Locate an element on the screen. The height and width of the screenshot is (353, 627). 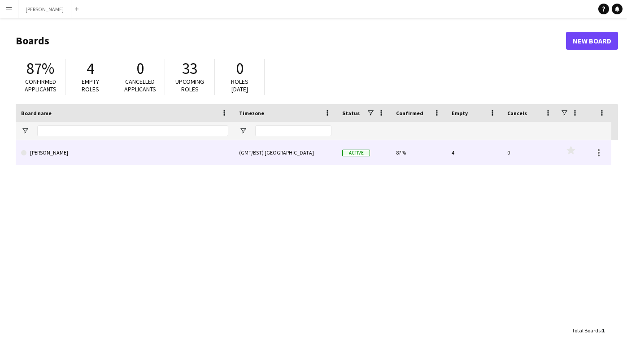
span: 1 is located at coordinates (603, 331).